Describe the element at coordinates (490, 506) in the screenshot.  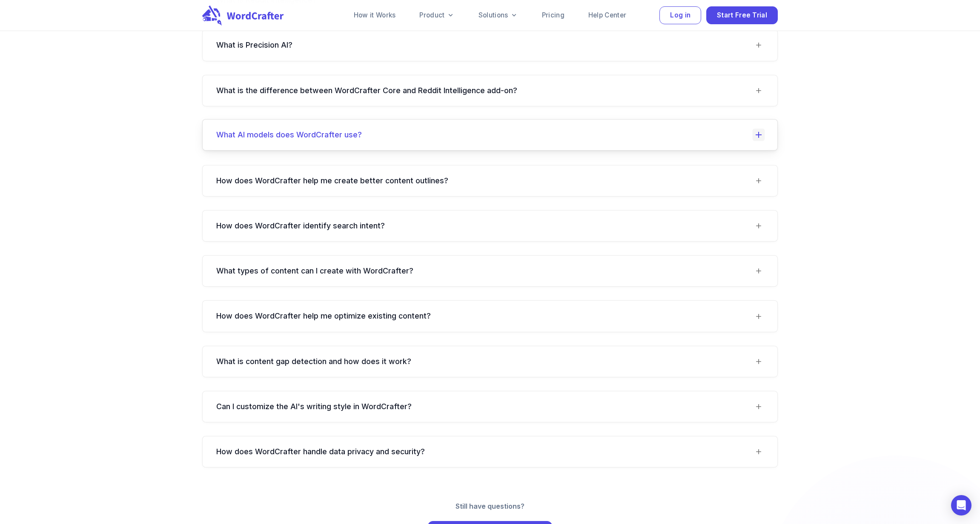
I see `h6: Still have questions?` at that location.